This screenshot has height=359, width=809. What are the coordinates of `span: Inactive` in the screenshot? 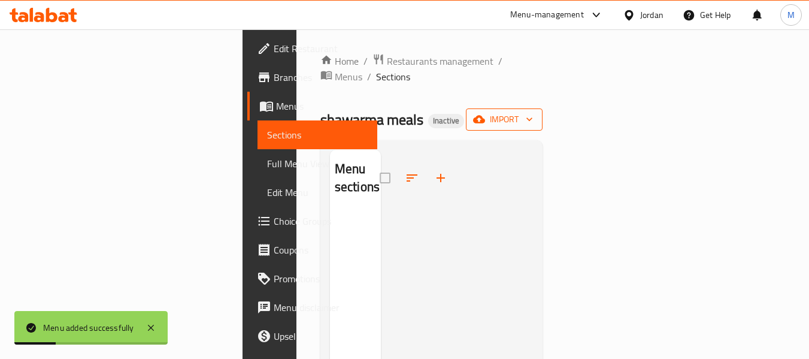 It's located at (446, 120).